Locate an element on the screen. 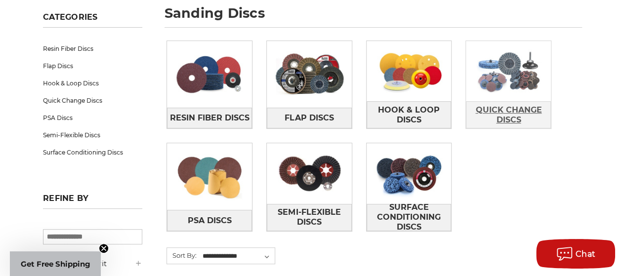  span: Flap Discs is located at coordinates (309, 118).